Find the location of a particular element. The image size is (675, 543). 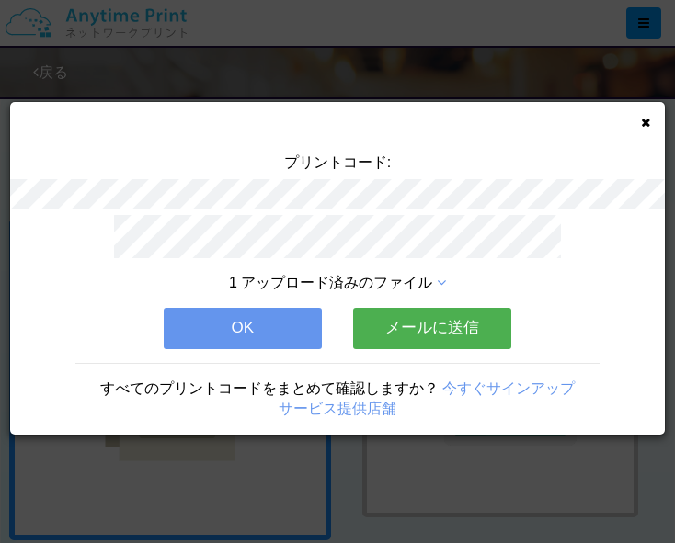

span: 1 アップロード済みのファイル is located at coordinates (330, 282).